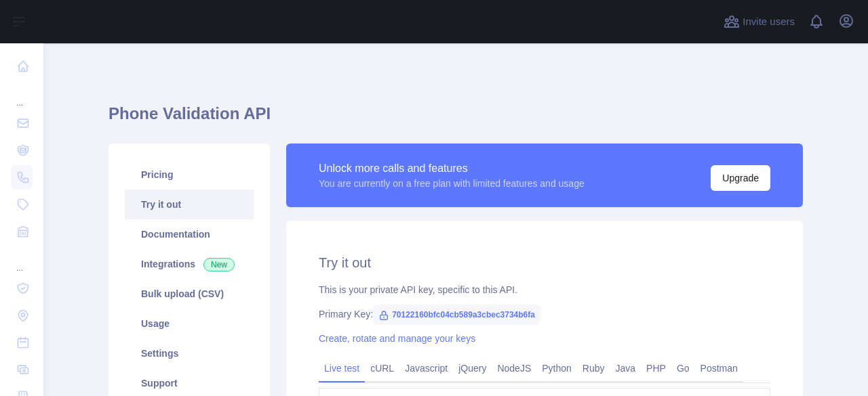 This screenshot has height=396, width=868. Describe the element at coordinates (683, 369) in the screenshot. I see `a: Go` at that location.